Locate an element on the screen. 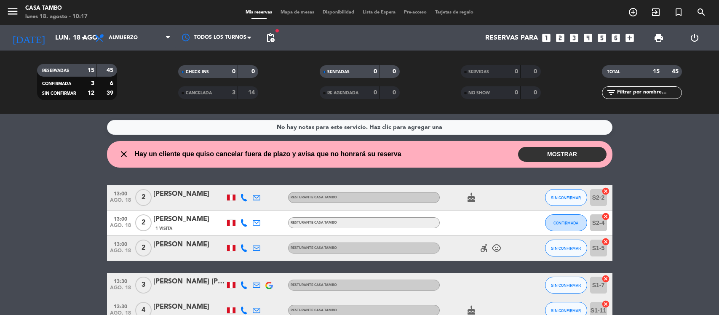  i: looks_4 is located at coordinates (588, 38).